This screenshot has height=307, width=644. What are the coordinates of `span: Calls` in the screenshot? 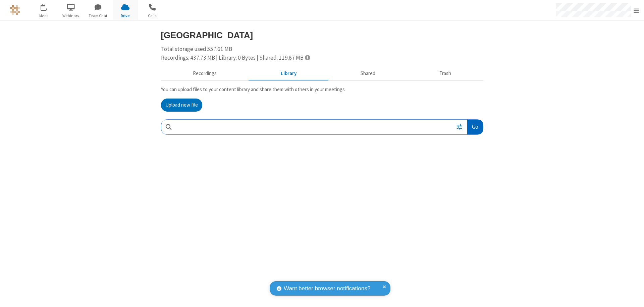 It's located at (152, 16).